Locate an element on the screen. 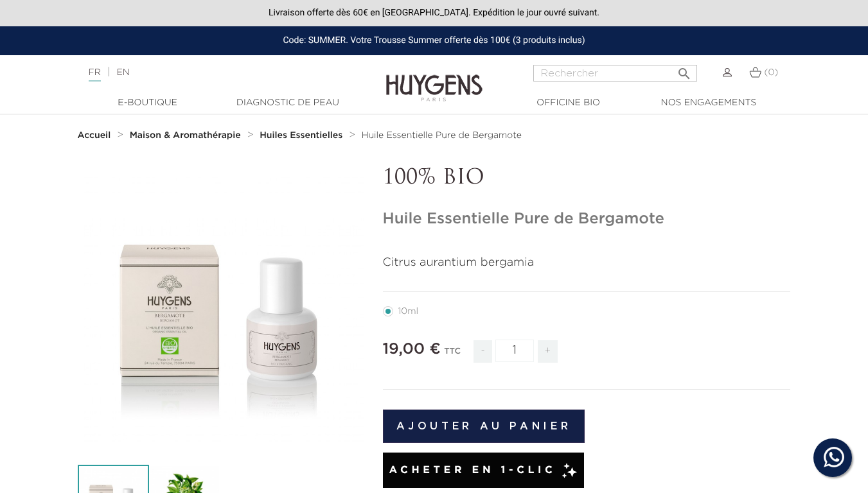  img: Huygens is located at coordinates (434, 79).